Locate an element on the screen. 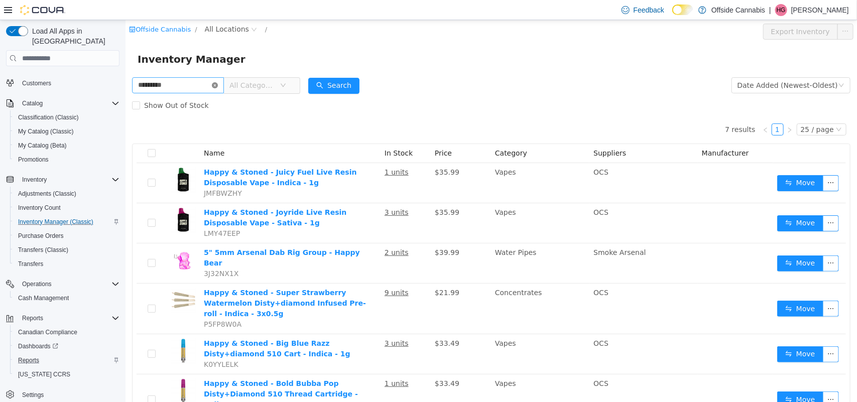 The image size is (857, 402). button: Canadian Compliance is located at coordinates (67, 332).